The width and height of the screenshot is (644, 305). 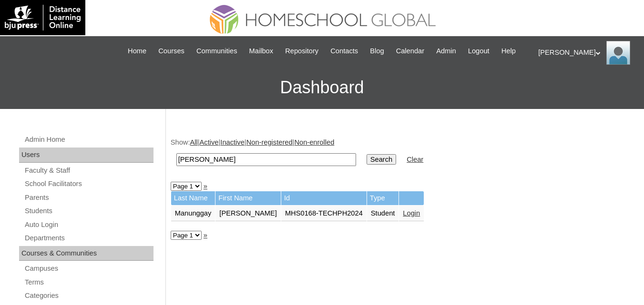 What do you see at coordinates (89, 211) in the screenshot?
I see `a: Students` at bounding box center [89, 211].